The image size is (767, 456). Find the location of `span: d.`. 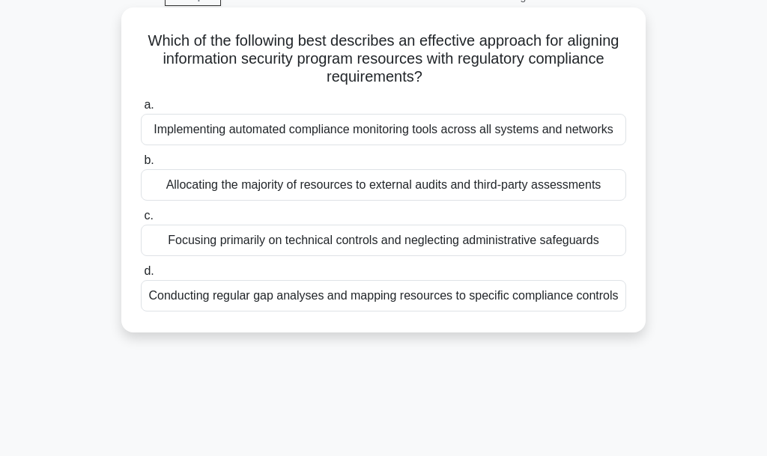

span: d. is located at coordinates (148, 270).